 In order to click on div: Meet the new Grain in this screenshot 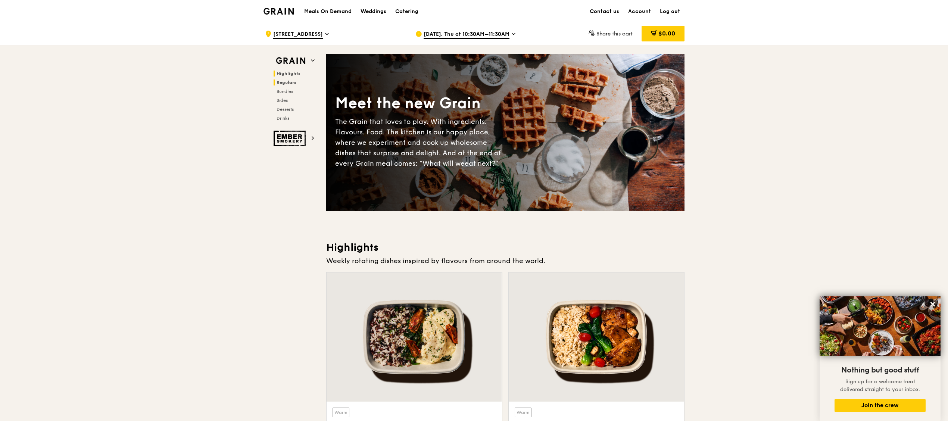, I will do `click(420, 103)`.